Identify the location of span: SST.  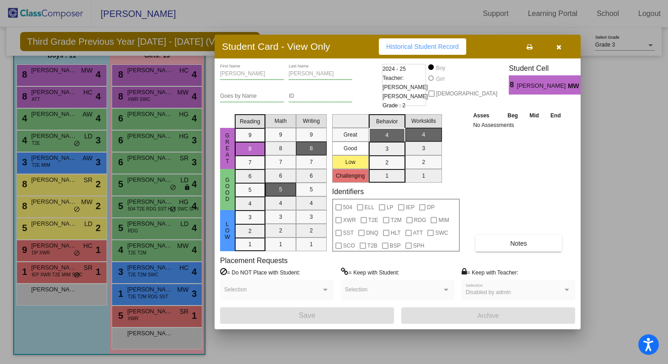
(348, 233).